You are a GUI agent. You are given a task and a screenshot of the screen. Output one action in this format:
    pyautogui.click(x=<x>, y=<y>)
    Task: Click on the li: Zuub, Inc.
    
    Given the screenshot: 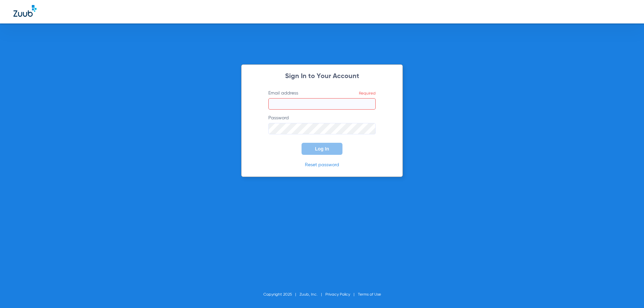 What is the action you would take?
    pyautogui.click(x=312, y=294)
    